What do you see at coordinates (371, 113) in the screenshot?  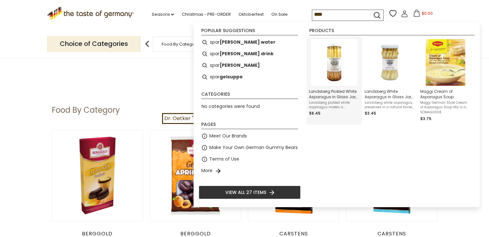 I see `span: $3.45` at bounding box center [371, 113].